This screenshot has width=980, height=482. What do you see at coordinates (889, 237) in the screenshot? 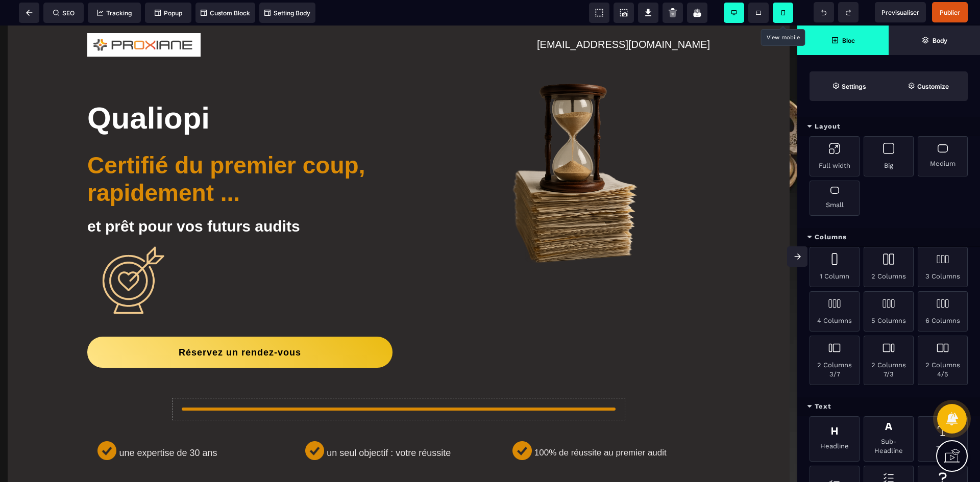
I see `div: Columns` at bounding box center [889, 237].